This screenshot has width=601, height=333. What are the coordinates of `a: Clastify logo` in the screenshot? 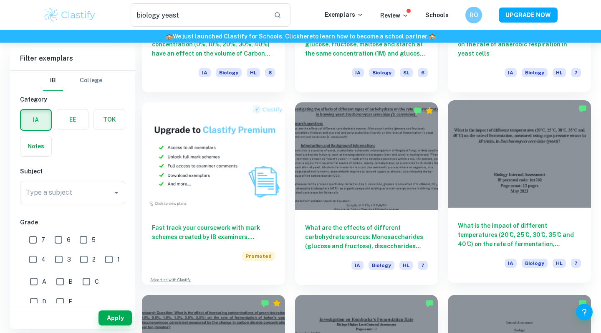 It's located at (70, 15).